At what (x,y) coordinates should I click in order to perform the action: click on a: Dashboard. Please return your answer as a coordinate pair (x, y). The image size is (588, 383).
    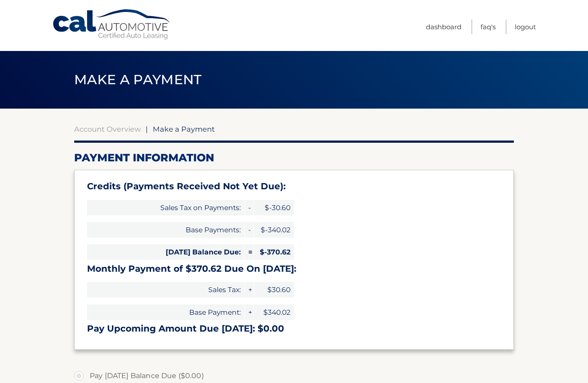
    Looking at the image, I should click on (443, 27).